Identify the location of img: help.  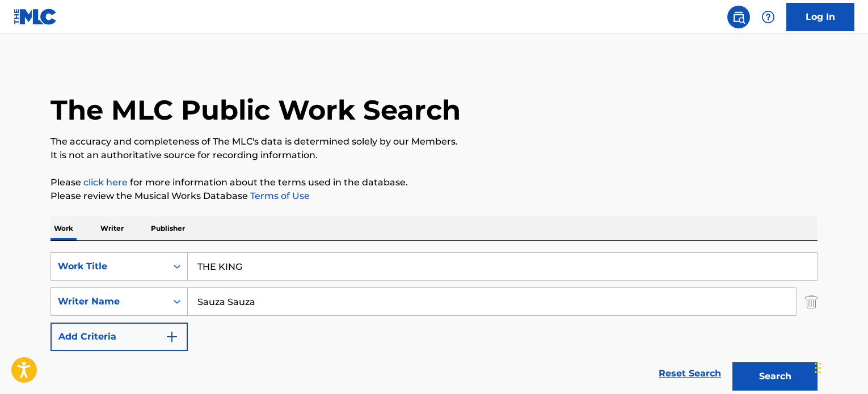
(768, 17).